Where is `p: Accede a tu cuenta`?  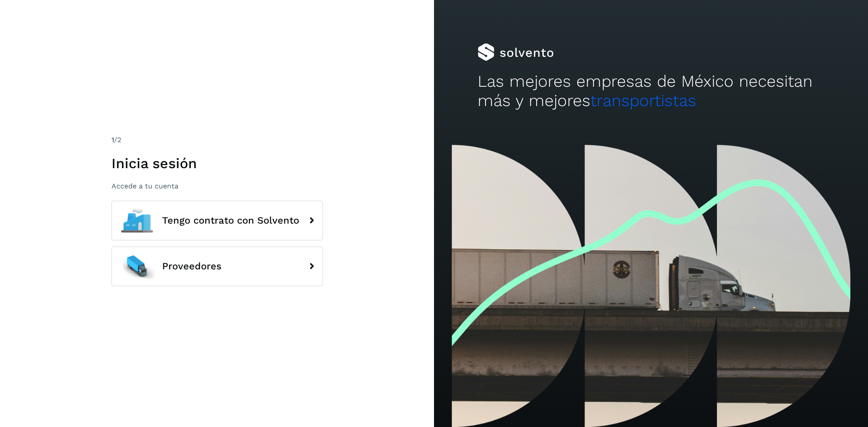
p: Accede a tu cuenta is located at coordinates (217, 186).